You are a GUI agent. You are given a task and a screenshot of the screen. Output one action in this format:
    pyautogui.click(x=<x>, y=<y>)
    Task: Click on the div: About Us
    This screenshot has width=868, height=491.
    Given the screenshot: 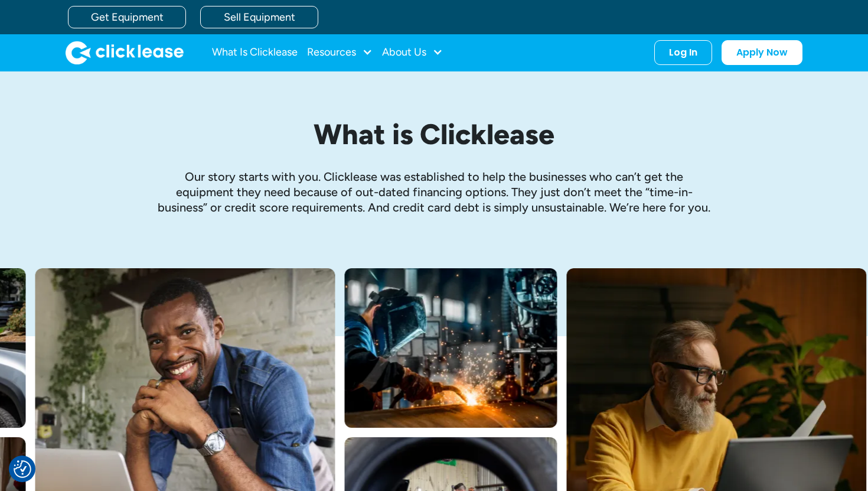 What is the action you would take?
    pyautogui.click(x=412, y=53)
    